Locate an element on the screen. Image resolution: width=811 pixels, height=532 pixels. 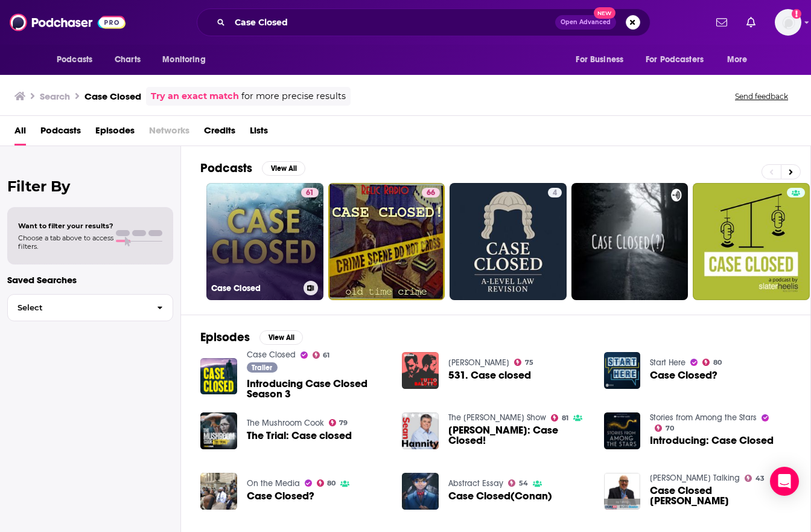
a: Try an exact match is located at coordinates (195, 96).